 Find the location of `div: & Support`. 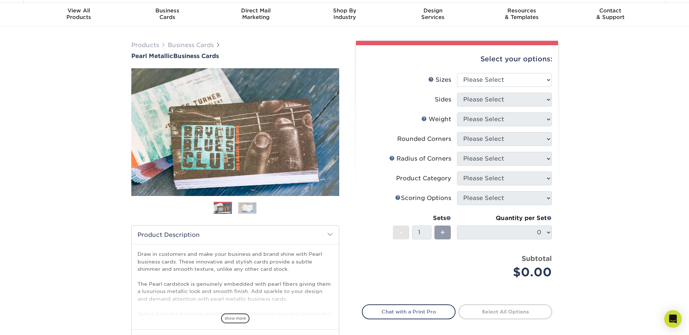

div: & Support is located at coordinates (610, 14).